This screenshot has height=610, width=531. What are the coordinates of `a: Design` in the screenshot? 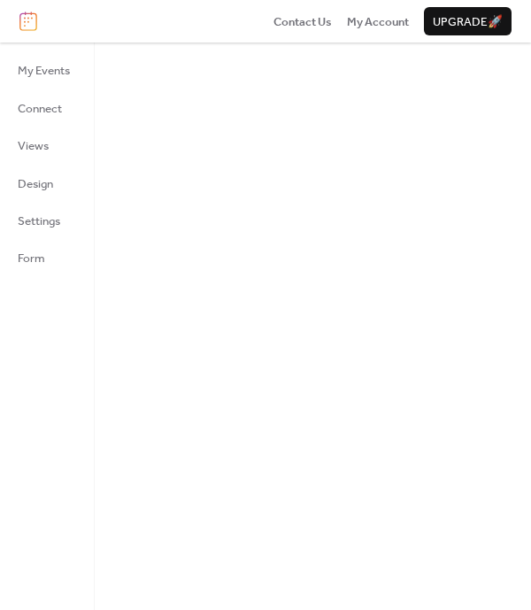 It's located at (43, 183).